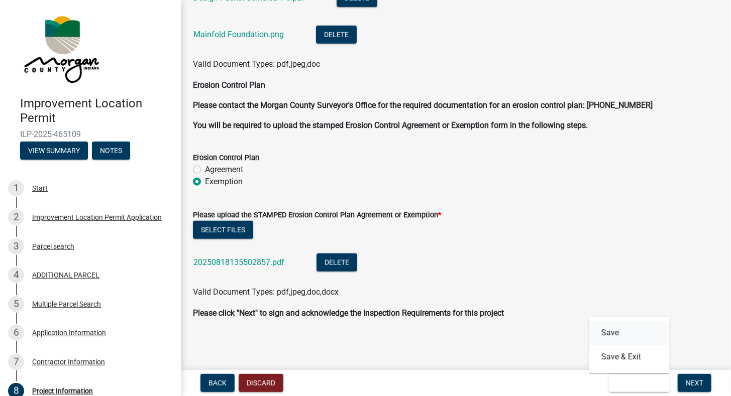  I want to click on a: 20250818135502857.pdf, so click(239, 262).